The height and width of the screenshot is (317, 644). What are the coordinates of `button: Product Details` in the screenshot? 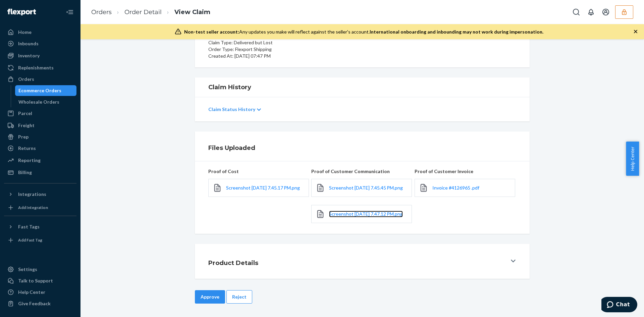 It's located at (362, 261).